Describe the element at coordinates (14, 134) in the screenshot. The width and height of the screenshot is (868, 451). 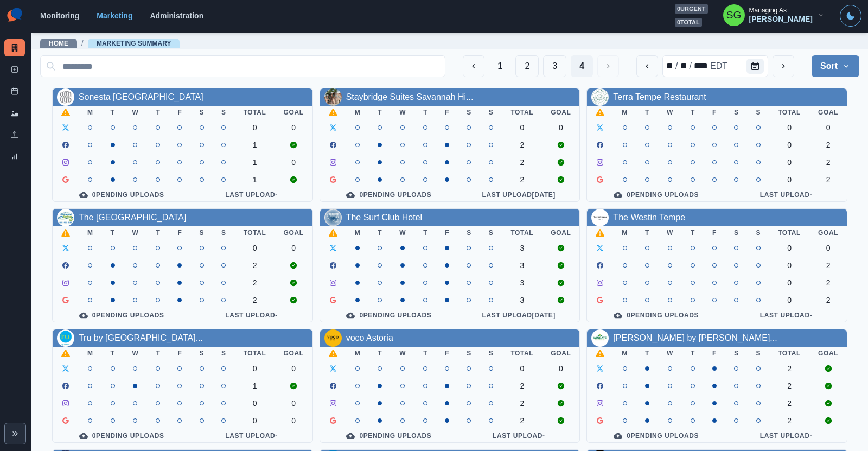
I see `a: Uploads` at that location.